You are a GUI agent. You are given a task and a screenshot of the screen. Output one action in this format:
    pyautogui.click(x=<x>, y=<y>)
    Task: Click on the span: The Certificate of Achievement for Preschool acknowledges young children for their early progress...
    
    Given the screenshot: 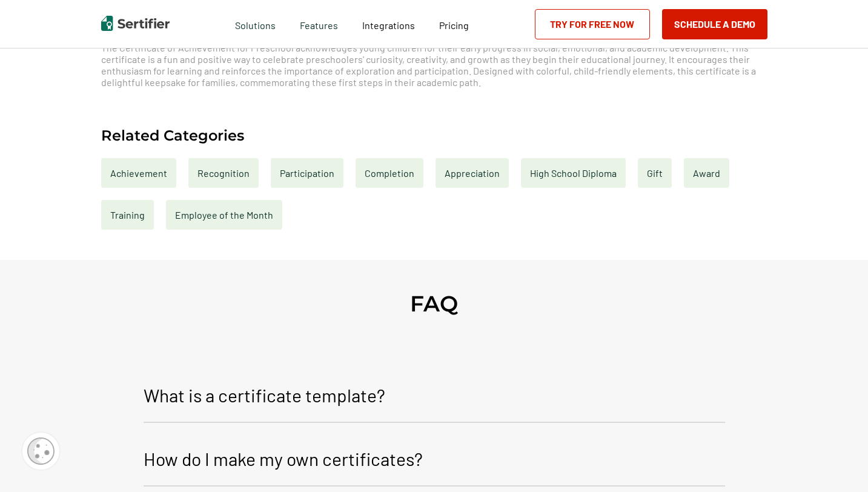 What is the action you would take?
    pyautogui.click(x=428, y=65)
    